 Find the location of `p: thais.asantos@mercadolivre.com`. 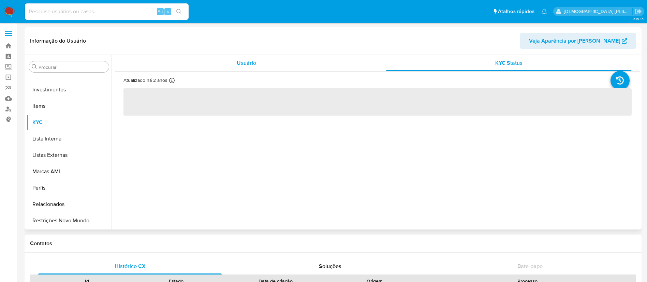

p: thais.asantos@mercadolivre.com is located at coordinates (599, 11).